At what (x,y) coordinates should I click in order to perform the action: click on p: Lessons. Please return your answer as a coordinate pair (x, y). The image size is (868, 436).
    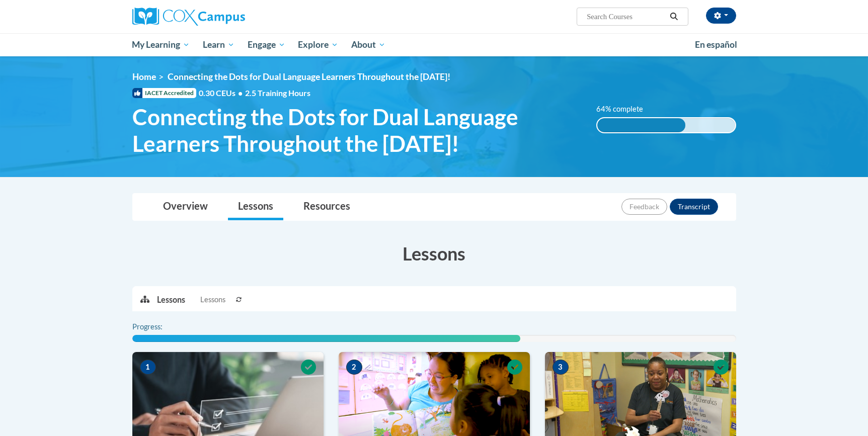
    Looking at the image, I should click on (171, 300).